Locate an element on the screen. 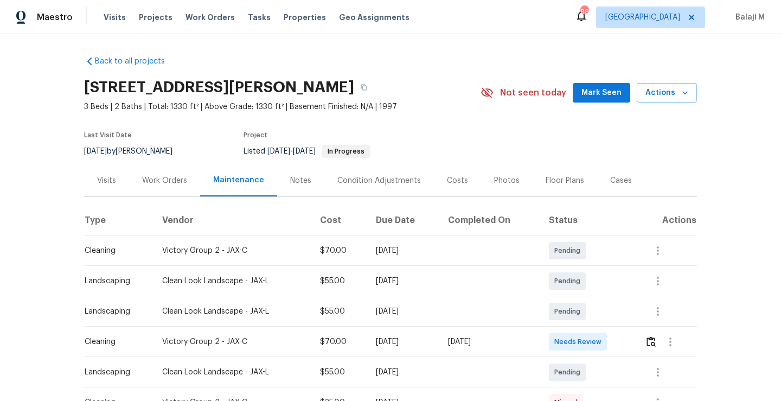 This screenshot has height=401, width=781. button: Actions is located at coordinates (667, 93).